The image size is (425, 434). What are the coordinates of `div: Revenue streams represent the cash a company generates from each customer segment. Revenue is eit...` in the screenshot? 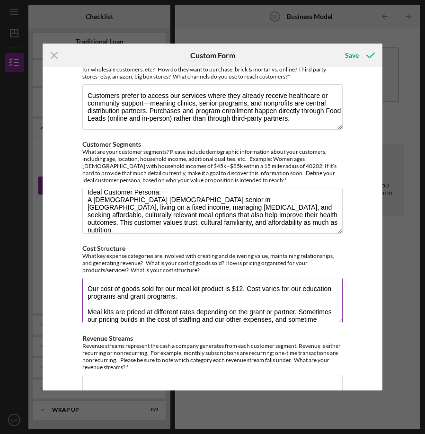 It's located at (213, 356).